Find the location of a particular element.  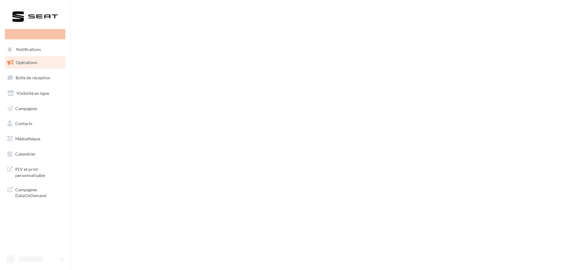

div: Nouvelle campagne is located at coordinates (35, 34).